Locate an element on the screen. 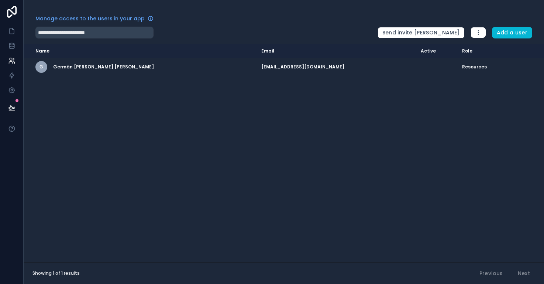  th: Active is located at coordinates (437, 51).